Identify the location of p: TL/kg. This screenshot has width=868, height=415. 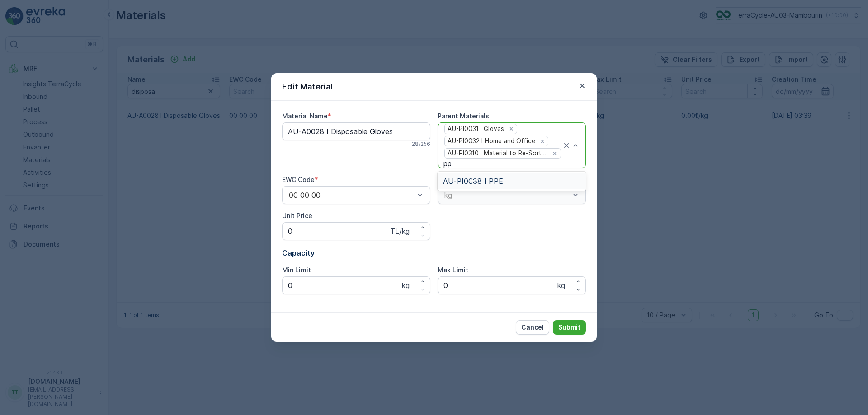
(400, 231).